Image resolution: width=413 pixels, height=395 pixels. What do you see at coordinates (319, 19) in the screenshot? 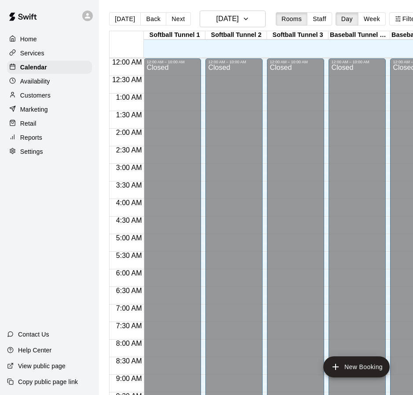
I see `button: Staff` at bounding box center [319, 19].